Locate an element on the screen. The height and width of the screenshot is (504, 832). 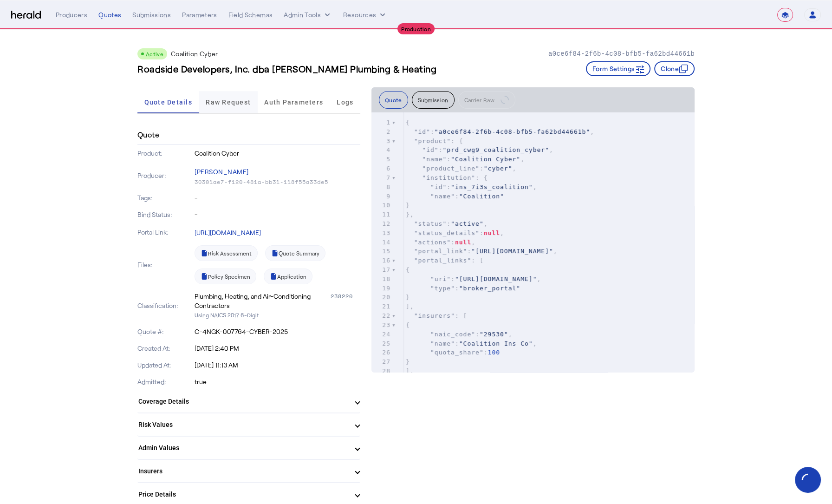
mat-expansion-panel-header: Insurers is located at coordinates (249, 471).